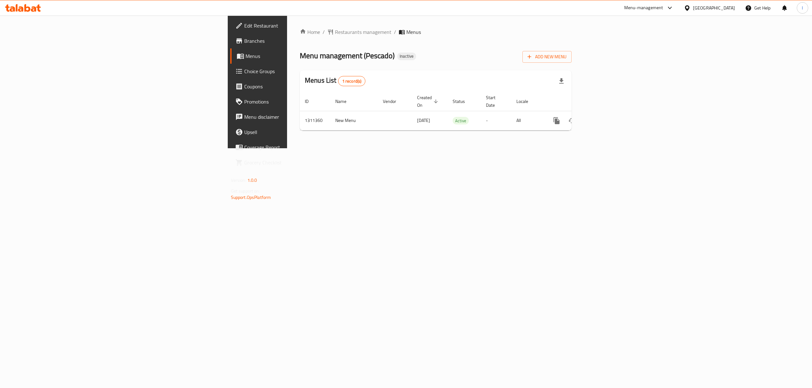  I want to click on a: Upsell, so click(297, 132).